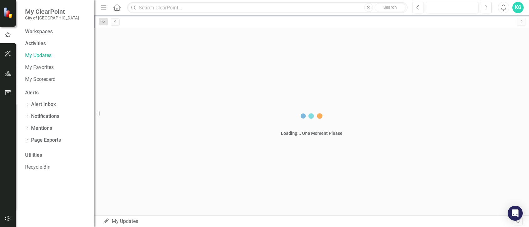  Describe the element at coordinates (41, 128) in the screenshot. I see `a: Mentions` at that location.